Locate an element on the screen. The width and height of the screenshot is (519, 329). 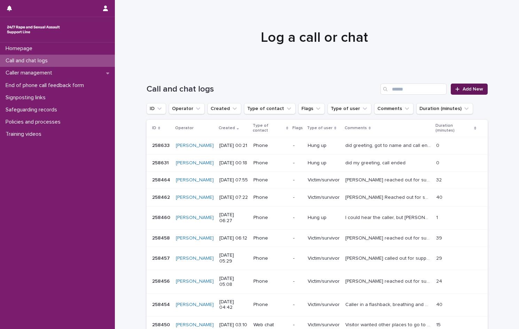
p: Signposting links is located at coordinates (27, 97).